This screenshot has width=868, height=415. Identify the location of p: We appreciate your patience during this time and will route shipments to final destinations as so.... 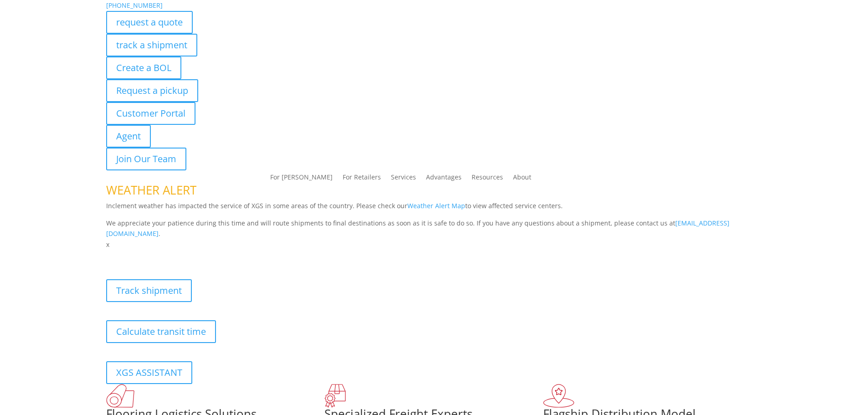
(434, 228).